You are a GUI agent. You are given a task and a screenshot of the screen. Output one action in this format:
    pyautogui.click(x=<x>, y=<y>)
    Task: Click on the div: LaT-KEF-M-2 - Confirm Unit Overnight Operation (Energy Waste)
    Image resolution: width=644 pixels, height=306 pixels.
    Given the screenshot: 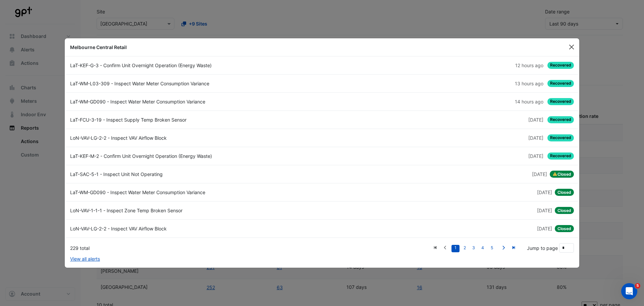 What is the action you would take?
    pyautogui.click(x=194, y=156)
    